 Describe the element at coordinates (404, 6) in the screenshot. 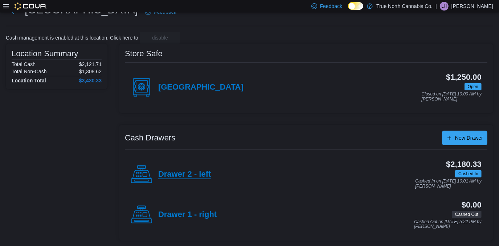

I see `p: True North Cannabis Co.` at that location.